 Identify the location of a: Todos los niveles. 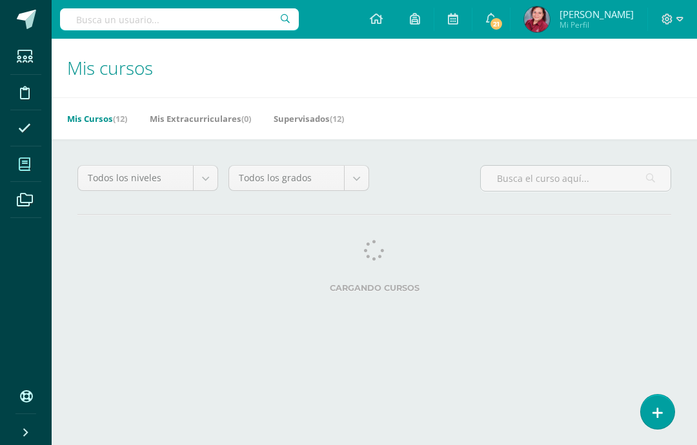
(148, 178).